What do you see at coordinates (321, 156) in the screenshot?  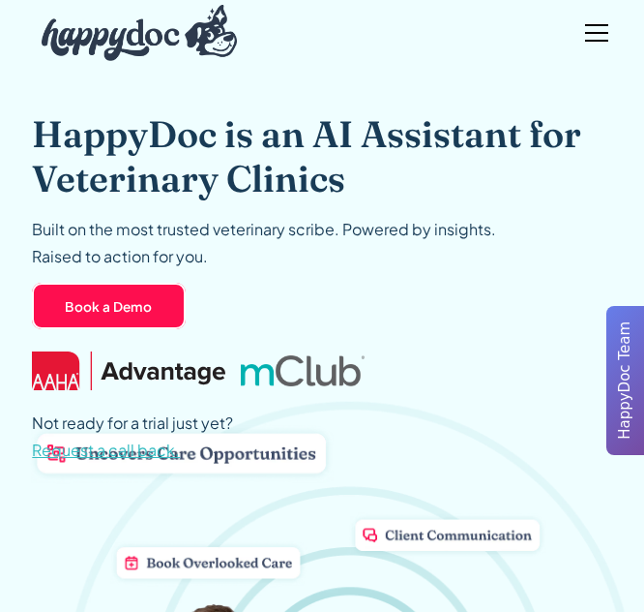 I see `h1: HappyDoc is an AI Assistant for Veterinary Clinics` at bounding box center [321, 156].